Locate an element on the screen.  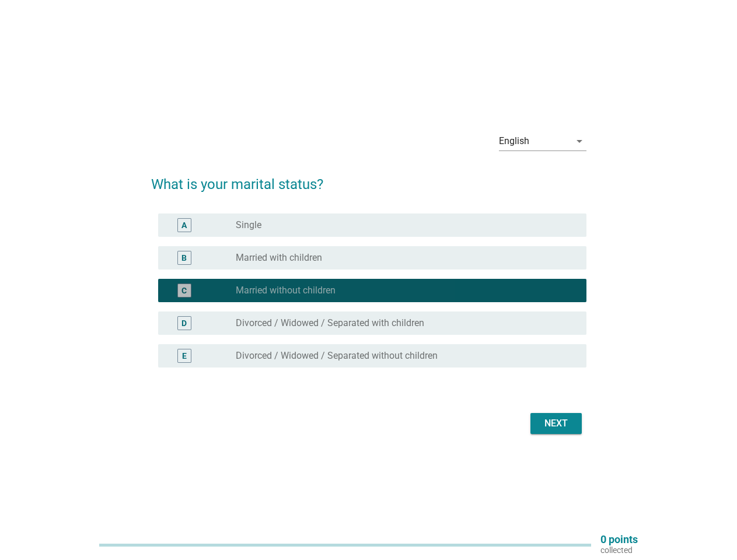
p: 0 points is located at coordinates (619, 539).